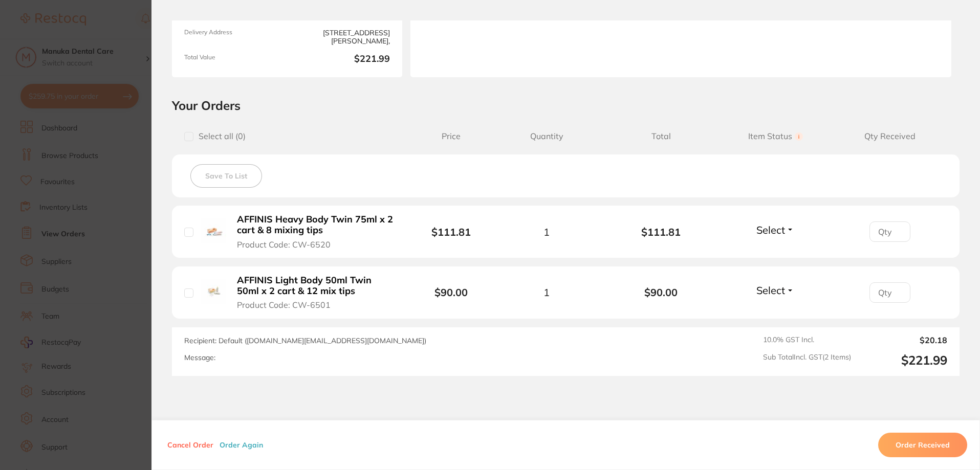 The width and height of the screenshot is (980, 470). I want to click on img: AFFINIS Light Body 50ml Twin 50ml x 2 cart & 12 mix tips, so click(213, 291).